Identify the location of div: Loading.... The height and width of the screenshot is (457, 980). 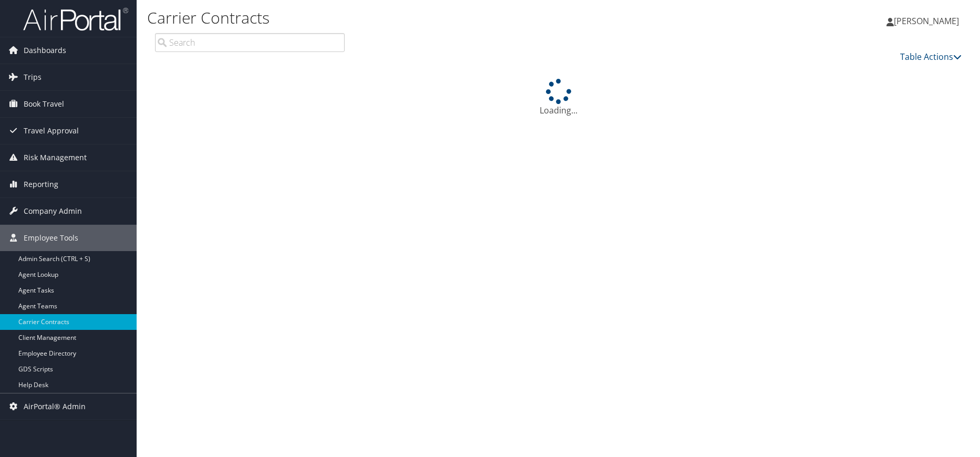
(558, 98).